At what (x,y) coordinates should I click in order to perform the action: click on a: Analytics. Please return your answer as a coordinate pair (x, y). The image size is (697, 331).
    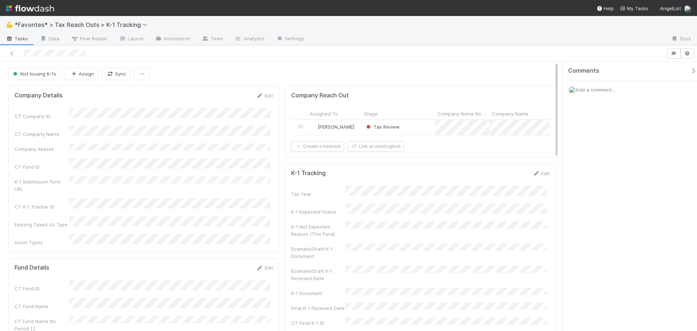
    Looking at the image, I should click on (250, 39).